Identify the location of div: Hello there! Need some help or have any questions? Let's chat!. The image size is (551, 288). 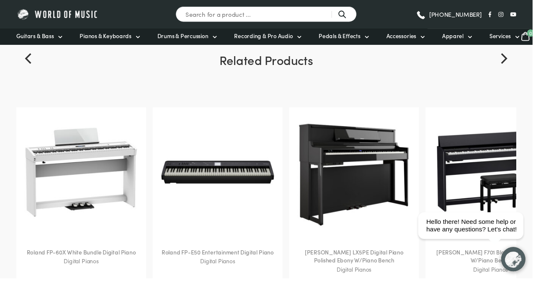
(60, 38).